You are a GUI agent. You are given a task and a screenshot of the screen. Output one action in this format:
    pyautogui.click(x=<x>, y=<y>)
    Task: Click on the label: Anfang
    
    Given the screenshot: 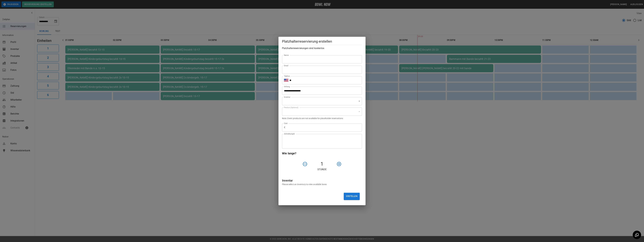 What is the action you would take?
    pyautogui.click(x=287, y=87)
    